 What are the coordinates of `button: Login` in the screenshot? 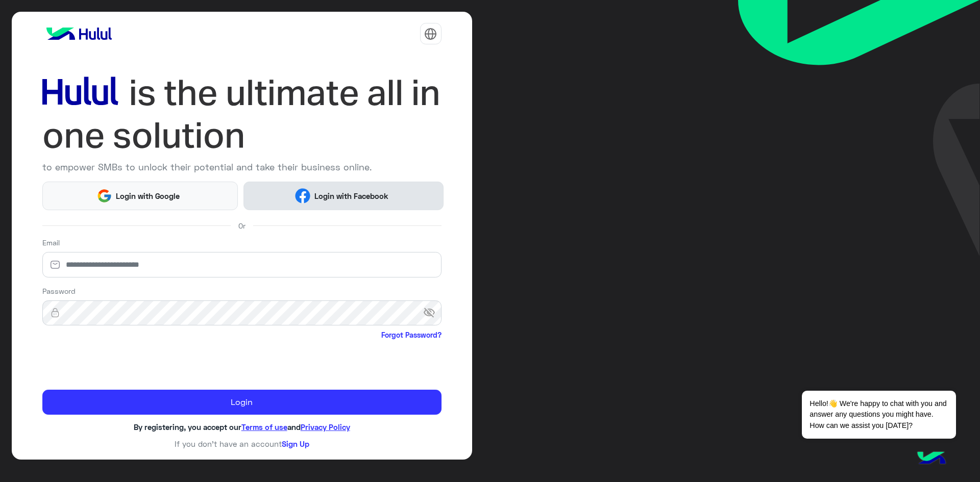 It's located at (242, 402).